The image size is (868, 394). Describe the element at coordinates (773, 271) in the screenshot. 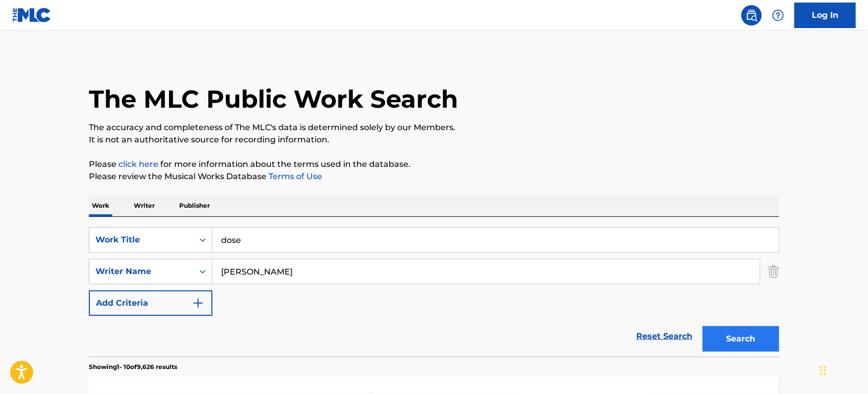

I see `img: Delete Criterion` at that location.